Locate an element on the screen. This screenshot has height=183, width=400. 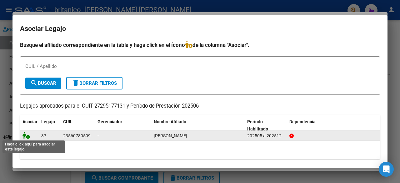
datatable-header-cell: Nombre Afiliado is located at coordinates (198, 125).